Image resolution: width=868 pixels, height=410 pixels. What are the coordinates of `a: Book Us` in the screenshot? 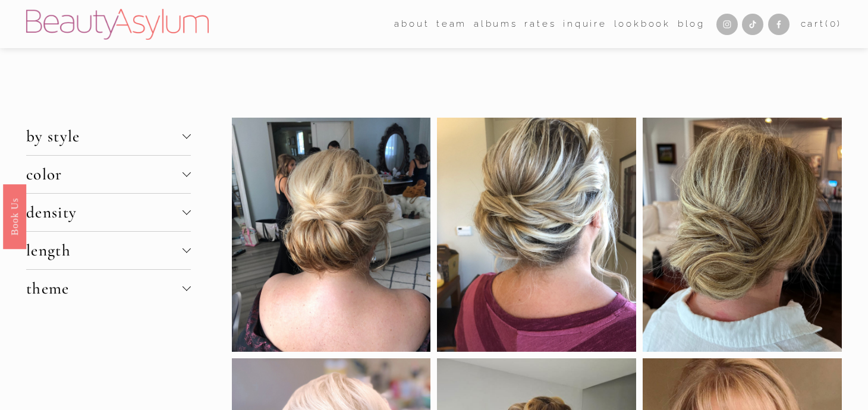 It's located at (15, 216).